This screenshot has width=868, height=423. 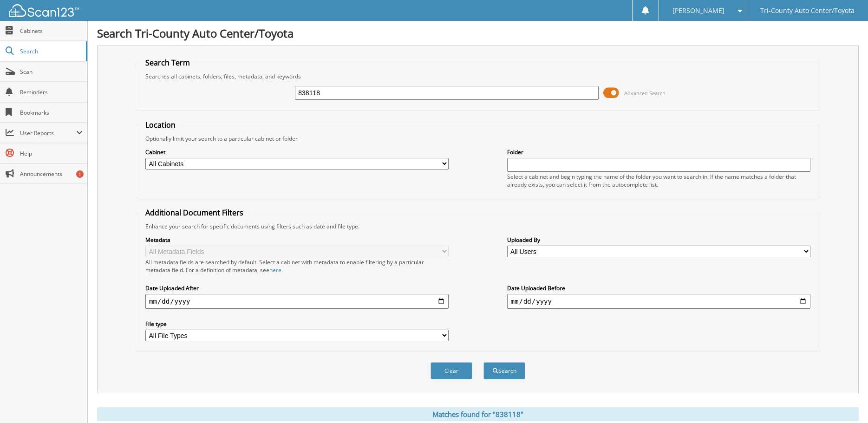 I want to click on label: File type, so click(x=297, y=323).